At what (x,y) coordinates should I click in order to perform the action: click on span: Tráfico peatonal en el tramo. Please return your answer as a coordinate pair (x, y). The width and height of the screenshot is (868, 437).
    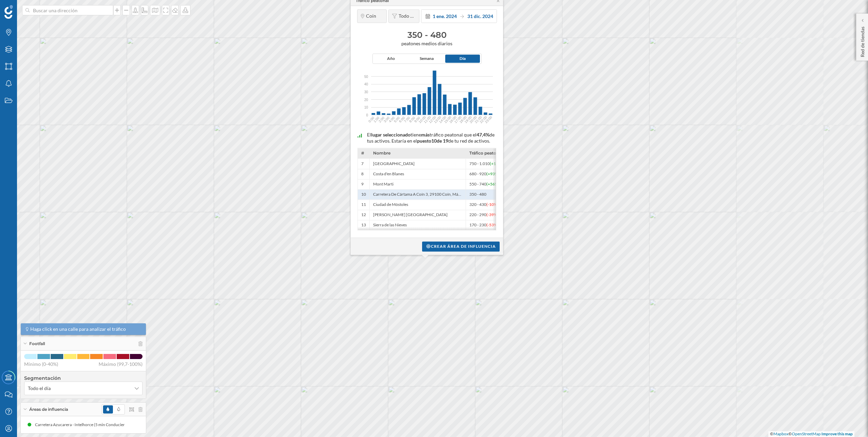
    Looking at the image, I should click on (488, 153).